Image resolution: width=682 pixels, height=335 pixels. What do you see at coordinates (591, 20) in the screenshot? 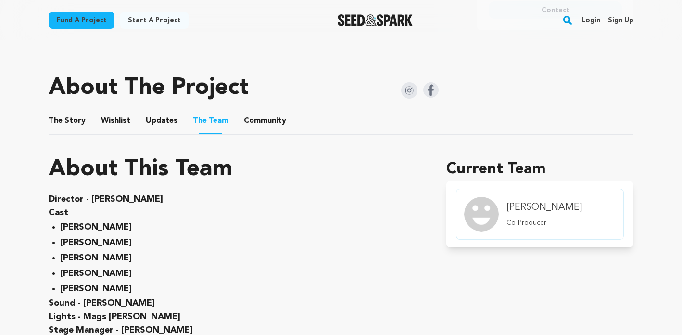
I see `a: Login` at bounding box center [591, 20].